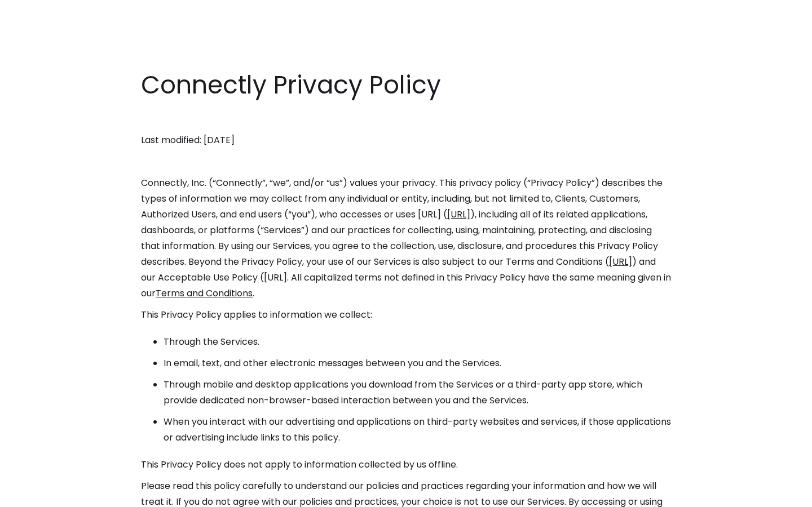  Describe the element at coordinates (417, 430) in the screenshot. I see `li: When you interact with our advertising and applications on third-party websites and services, if ...` at that location.